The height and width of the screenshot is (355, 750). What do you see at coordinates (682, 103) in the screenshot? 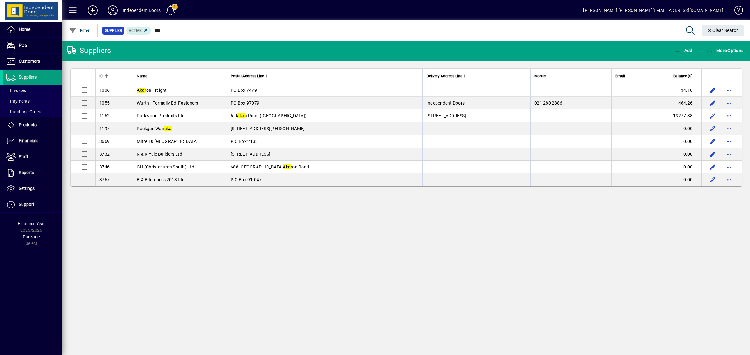
I see `td: 464.26` at bounding box center [682, 103].